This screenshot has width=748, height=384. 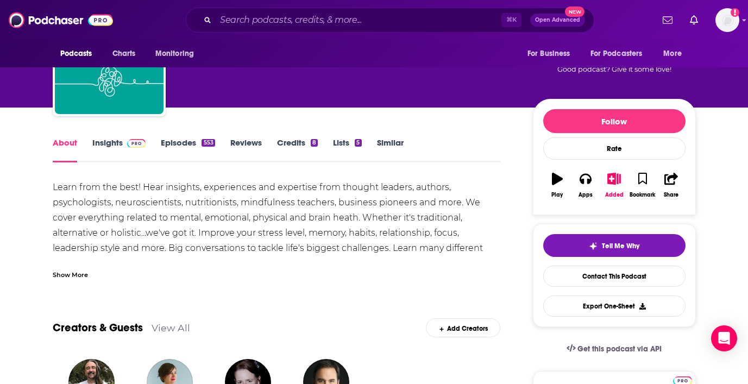 What do you see at coordinates (585, 185) in the screenshot?
I see `button: Apps` at bounding box center [585, 185].